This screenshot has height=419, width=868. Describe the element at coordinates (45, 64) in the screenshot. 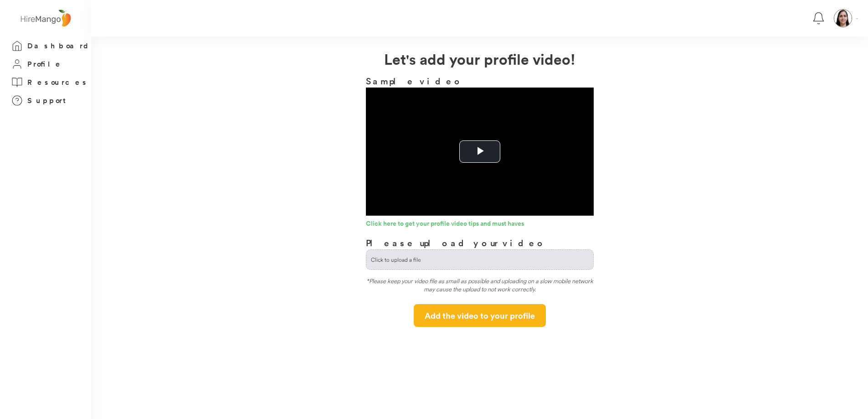

I see `h3: Profile` at that location.